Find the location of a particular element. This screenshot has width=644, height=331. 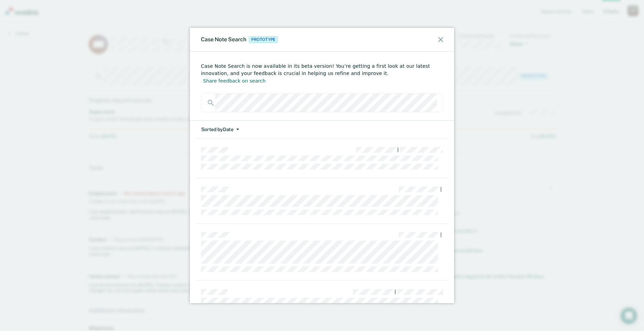

button: Share feedback on search is located at coordinates (234, 81).